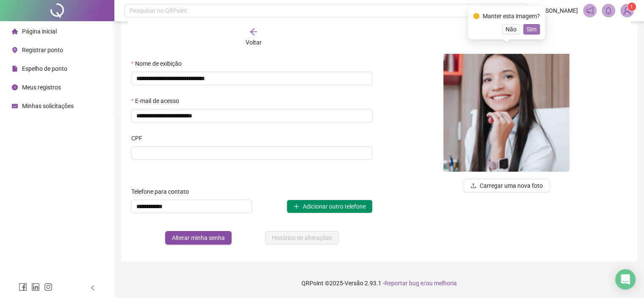  Describe the element at coordinates (15, 87) in the screenshot. I see `span: clock-circle` at that location.